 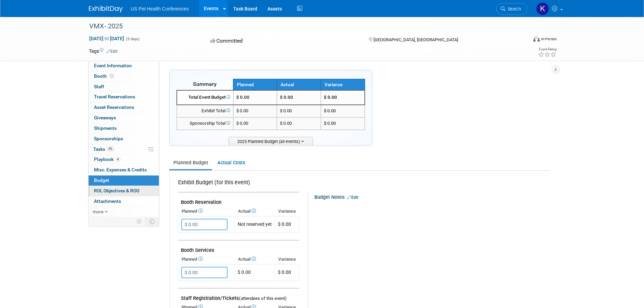 I want to click on img: Kyle Miguel, so click(x=542, y=9).